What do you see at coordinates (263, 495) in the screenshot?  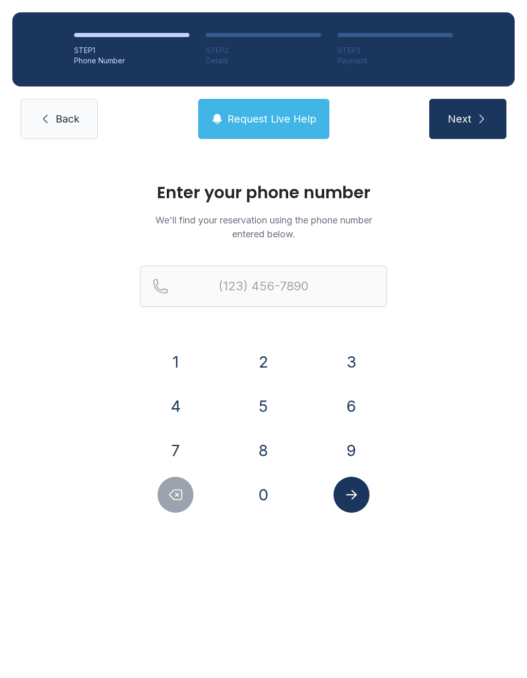 I see `button: 0` at bounding box center [263, 495].